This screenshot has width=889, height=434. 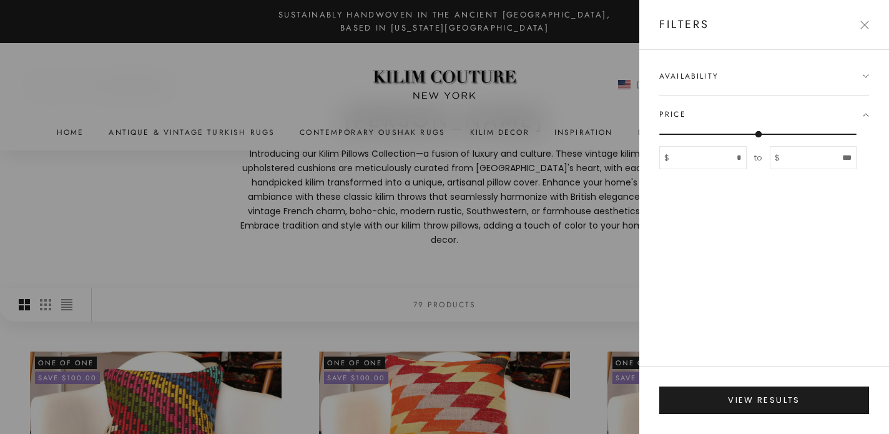 I want to click on span: Price, so click(x=673, y=114).